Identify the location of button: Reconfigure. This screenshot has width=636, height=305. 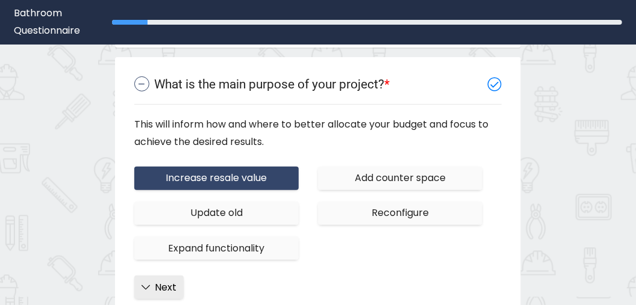
(400, 213).